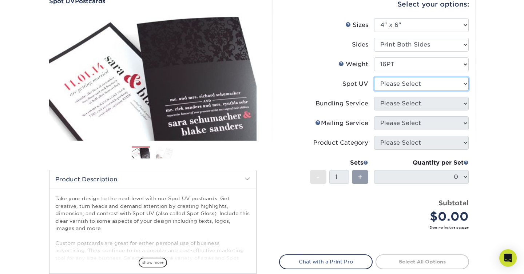  I want to click on div: Open Intercom Messenger, so click(508, 258).